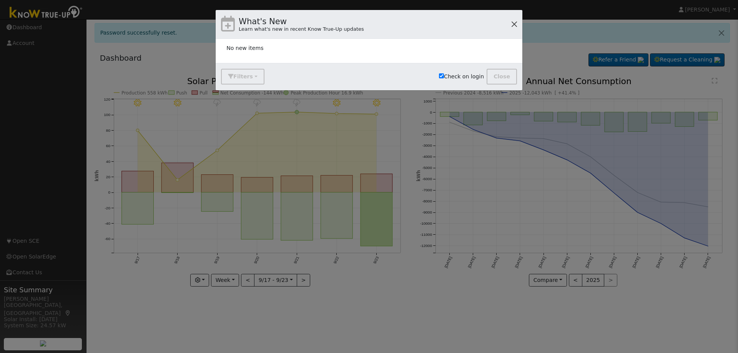  What do you see at coordinates (441, 76) in the screenshot?
I see `input: Check on login` at bounding box center [441, 76].